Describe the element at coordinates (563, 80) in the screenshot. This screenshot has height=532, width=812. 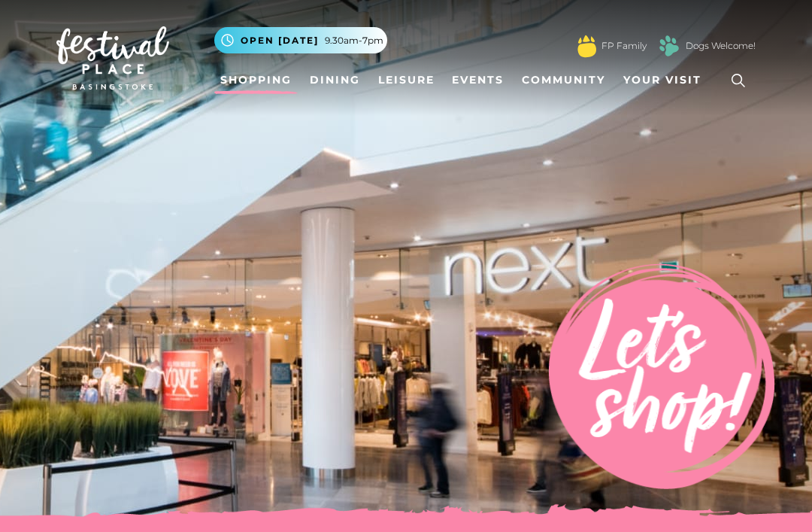
I see `a: Community` at that location.